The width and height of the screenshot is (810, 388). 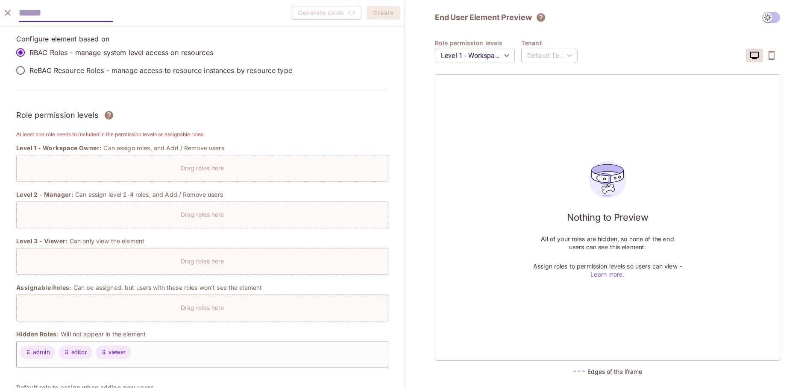 I want to click on button: Create, so click(x=383, y=13).